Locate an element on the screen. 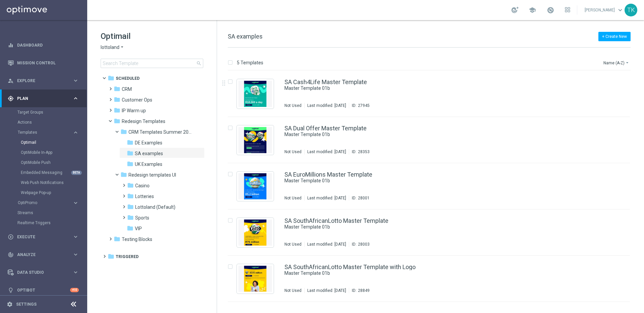  a: Mission Control is located at coordinates (48, 63).